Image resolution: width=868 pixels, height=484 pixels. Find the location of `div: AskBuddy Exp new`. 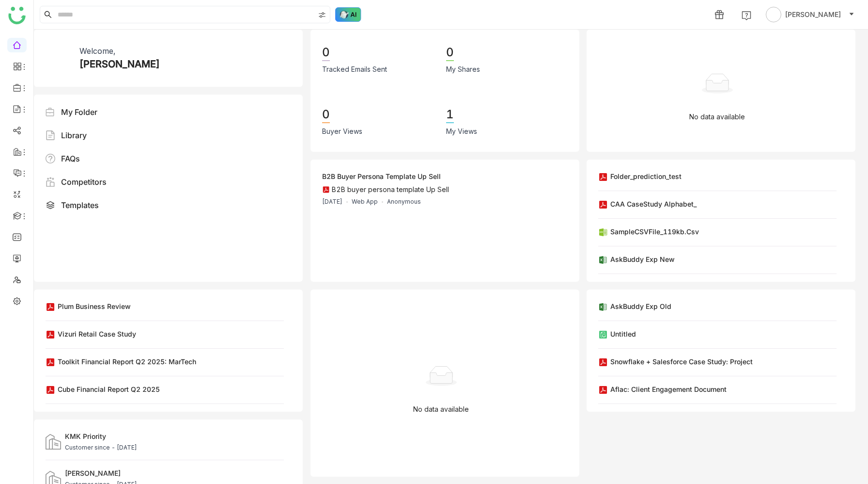

div: AskBuddy Exp new is located at coordinates (643, 259).